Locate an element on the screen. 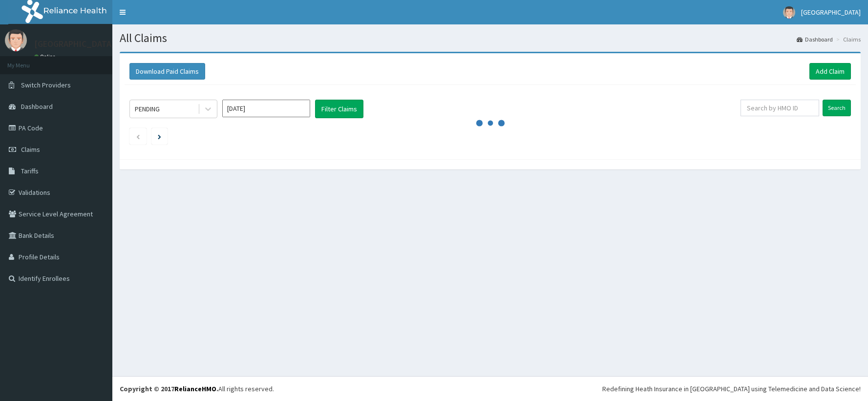 The width and height of the screenshot is (868, 401). a: Online is located at coordinates (46, 57).